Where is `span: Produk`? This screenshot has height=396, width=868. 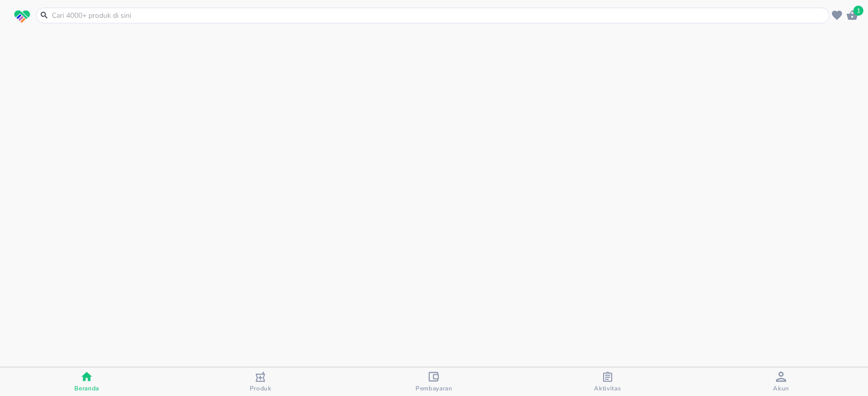 span: Produk is located at coordinates (261, 389).